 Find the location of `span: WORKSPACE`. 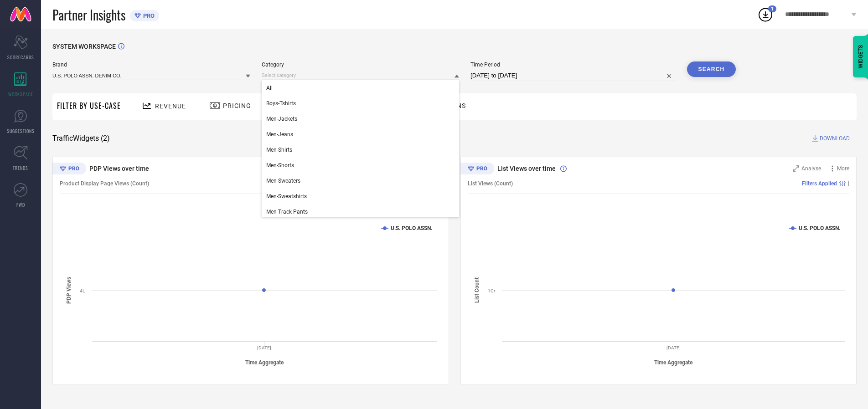

span: WORKSPACE is located at coordinates (21, 94).